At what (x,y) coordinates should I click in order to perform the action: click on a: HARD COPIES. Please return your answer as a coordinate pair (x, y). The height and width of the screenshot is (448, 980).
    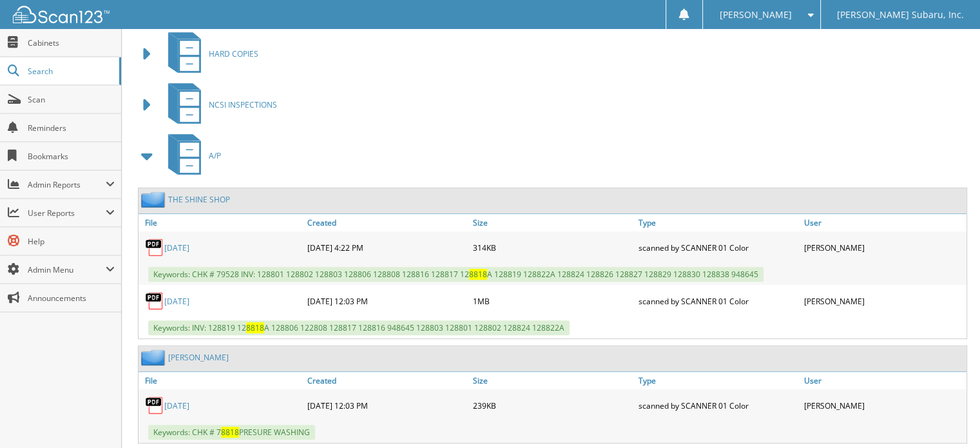
    Looking at the image, I should click on (209, 54).